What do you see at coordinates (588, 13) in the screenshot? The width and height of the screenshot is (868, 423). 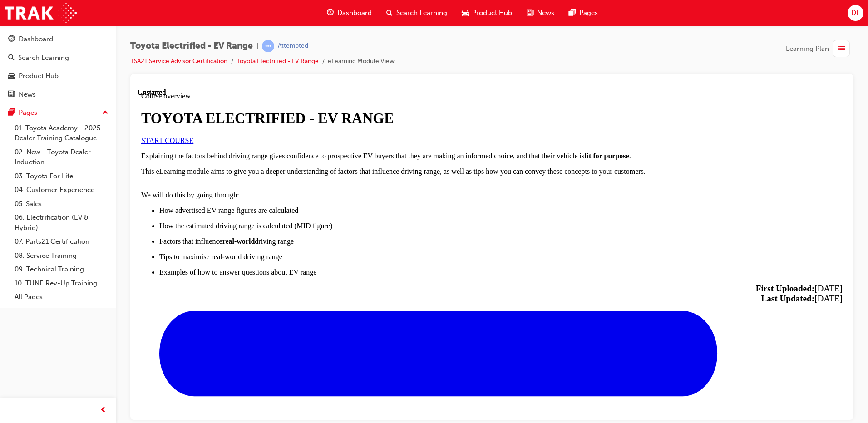 I see `span: Pages` at bounding box center [588, 13].